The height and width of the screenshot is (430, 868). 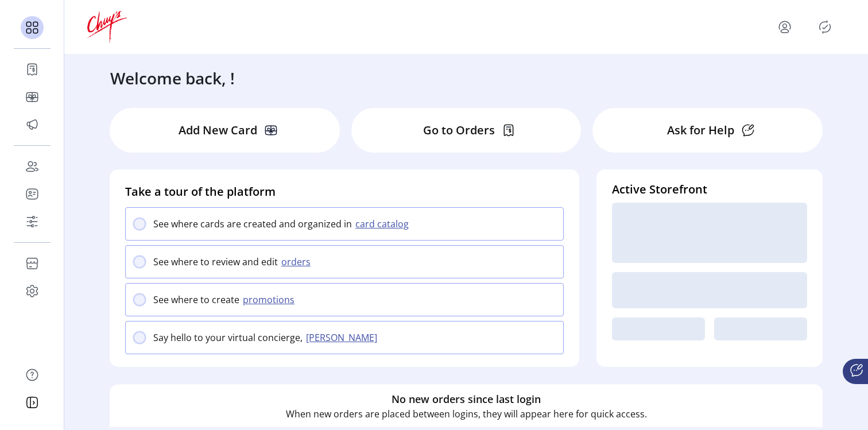 What do you see at coordinates (297, 262) in the screenshot?
I see `button: orders` at bounding box center [297, 262].